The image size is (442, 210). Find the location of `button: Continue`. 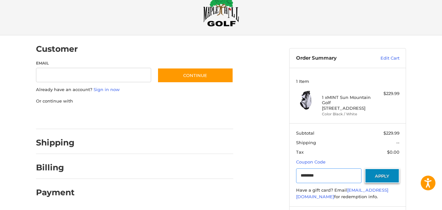

button: Continue is located at coordinates (195, 75).